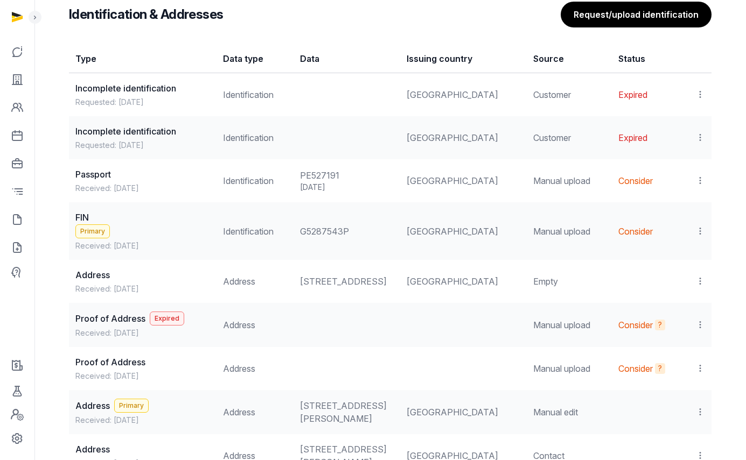 The image size is (746, 460). What do you see at coordinates (569, 412) in the screenshot?
I see `td: Manual edit` at bounding box center [569, 412].